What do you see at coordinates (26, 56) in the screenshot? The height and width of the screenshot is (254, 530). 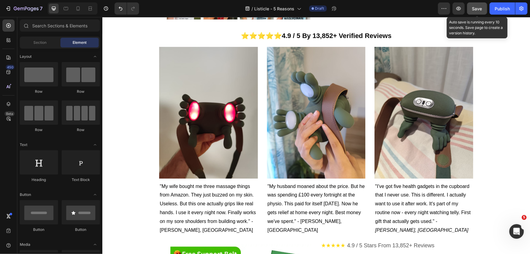 I see `span: Layout` at bounding box center [26, 56].